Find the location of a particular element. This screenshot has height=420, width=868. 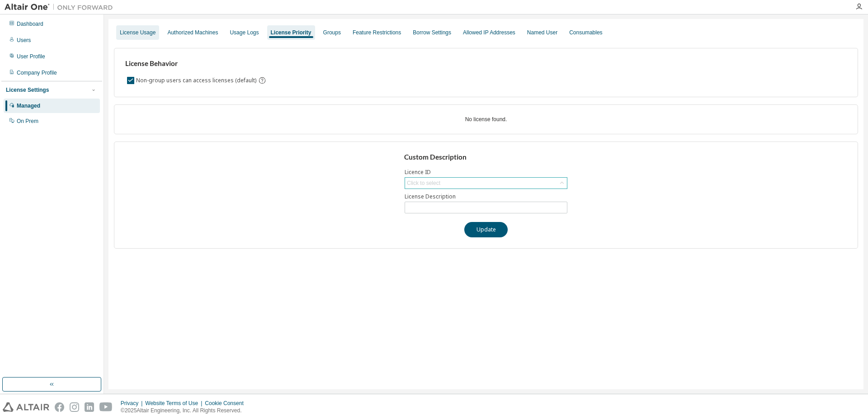

div: Usage Logs is located at coordinates (244, 32).